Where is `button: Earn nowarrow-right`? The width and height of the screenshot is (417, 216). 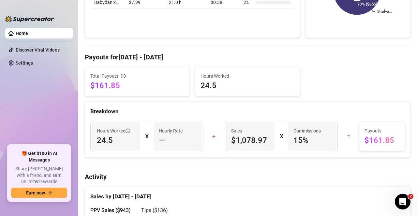
button: Earn nowarrow-right is located at coordinates (39, 193).